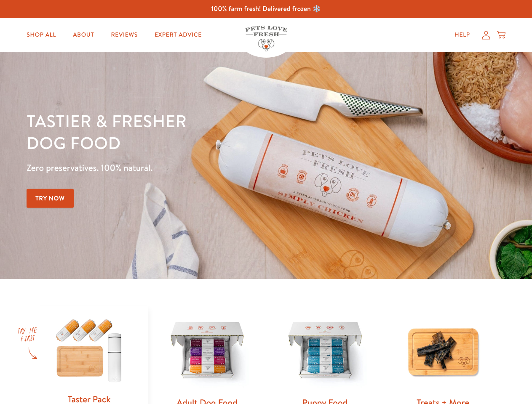 Image resolution: width=532 pixels, height=404 pixels. I want to click on a: Try Now, so click(50, 198).